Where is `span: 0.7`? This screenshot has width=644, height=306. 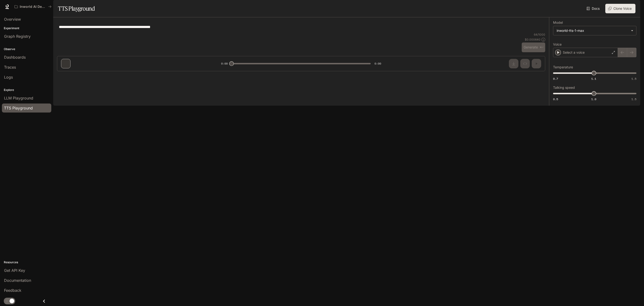 span: 0.7 is located at coordinates (555, 79).